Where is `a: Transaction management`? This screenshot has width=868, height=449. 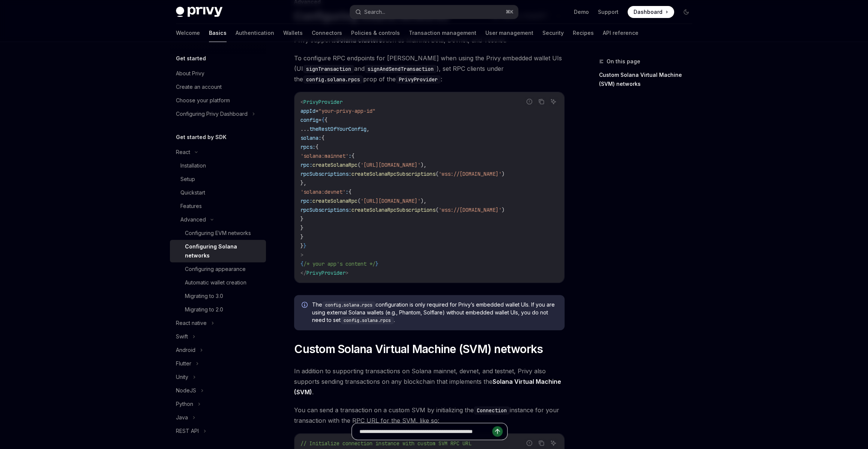
a: Transaction management is located at coordinates (442, 33).